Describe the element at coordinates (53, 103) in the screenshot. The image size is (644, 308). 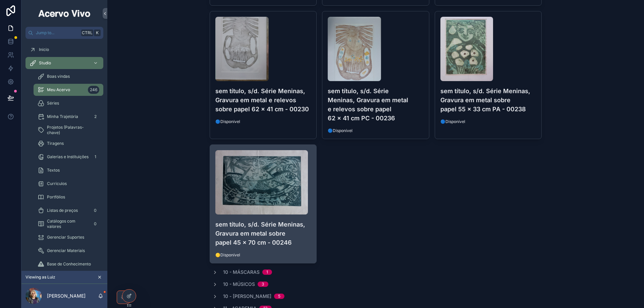
I see `span: Séries` at that location.